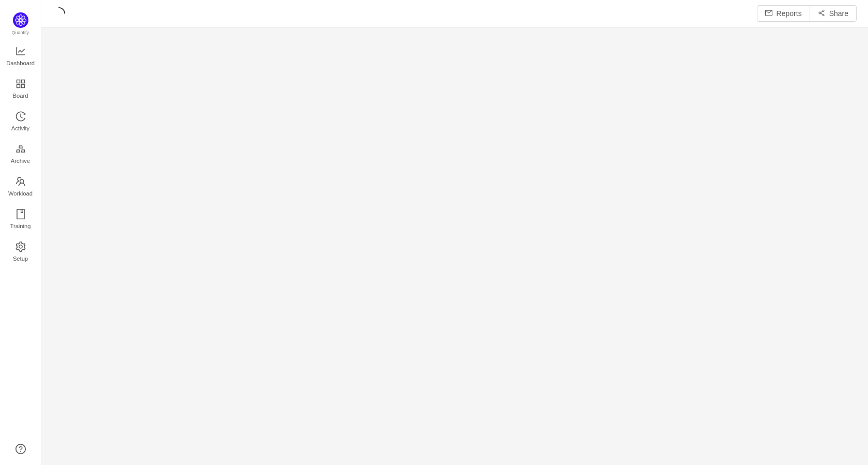 The height and width of the screenshot is (465, 868). What do you see at coordinates (21, 51) in the screenshot?
I see `i: icon: line-chart` at bounding box center [21, 51].